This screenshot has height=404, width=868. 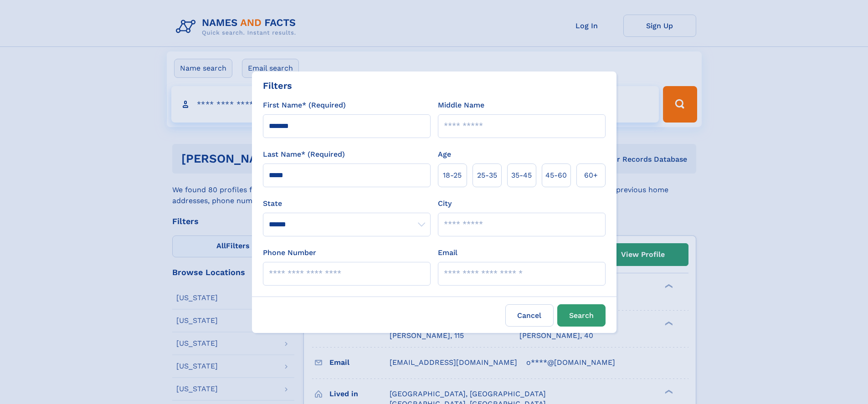 What do you see at coordinates (452, 176) in the screenshot?
I see `span: 18‑25` at bounding box center [452, 176].